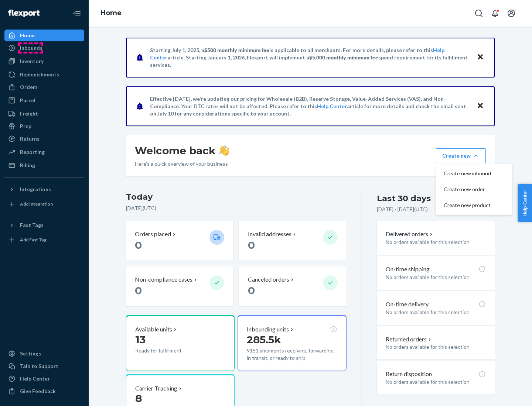 This screenshot has width=532, height=406. What do you see at coordinates (32, 152) in the screenshot?
I see `div: Reporting` at bounding box center [32, 152].